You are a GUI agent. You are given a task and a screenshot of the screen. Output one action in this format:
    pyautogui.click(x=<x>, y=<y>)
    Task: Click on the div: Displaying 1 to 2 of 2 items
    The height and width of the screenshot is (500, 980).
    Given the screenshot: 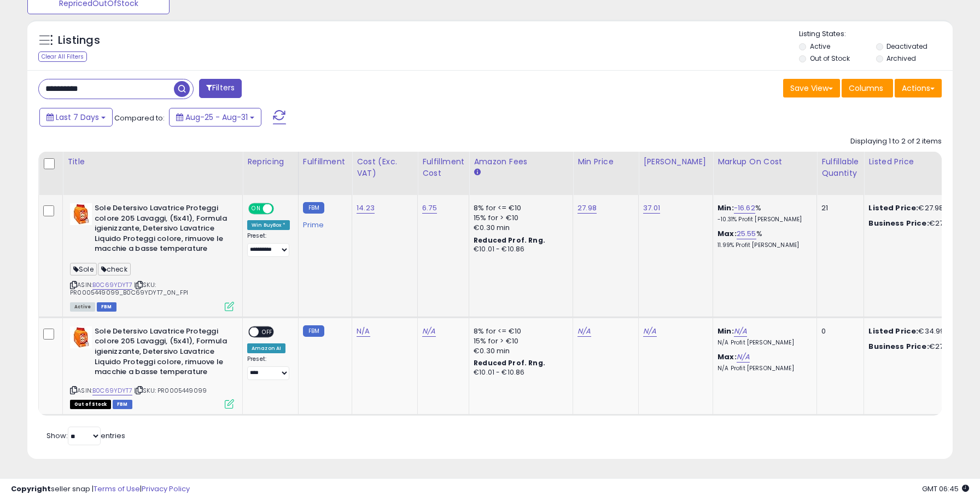 What is the action you would take?
    pyautogui.click(x=896, y=141)
    